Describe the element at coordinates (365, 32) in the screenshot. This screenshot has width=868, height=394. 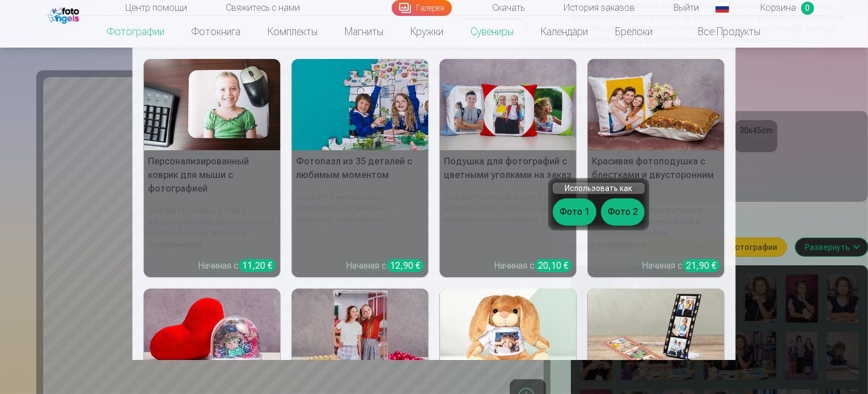
I see `a: Магниты` at that location.